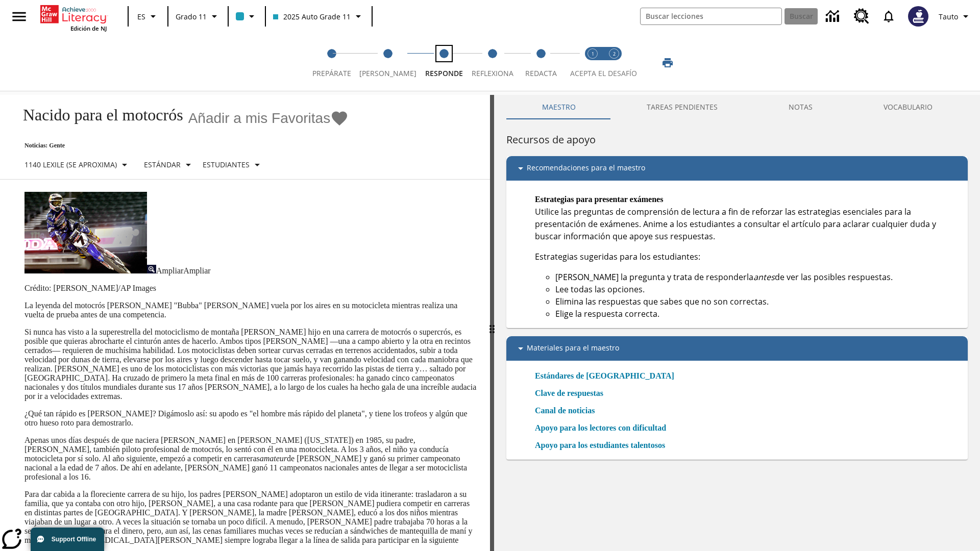 The height and width of the screenshot is (551, 980). Describe the element at coordinates (388, 63) in the screenshot. I see `button: Lee step 2 of 5` at that location.